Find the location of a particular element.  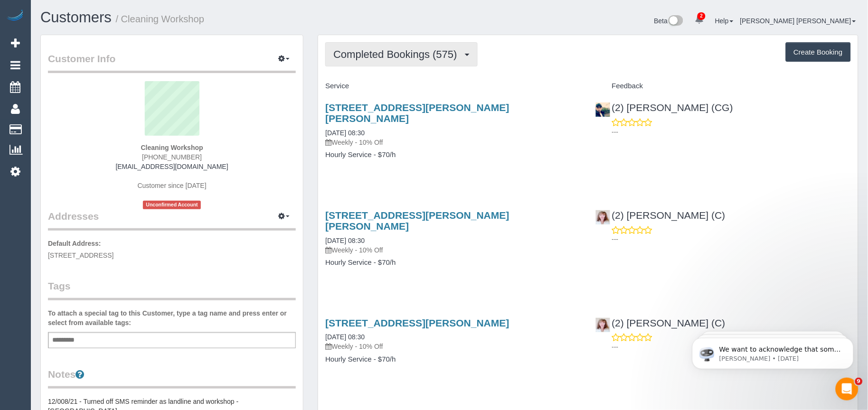

strong: Cleaning Workshop is located at coordinates (172, 147).